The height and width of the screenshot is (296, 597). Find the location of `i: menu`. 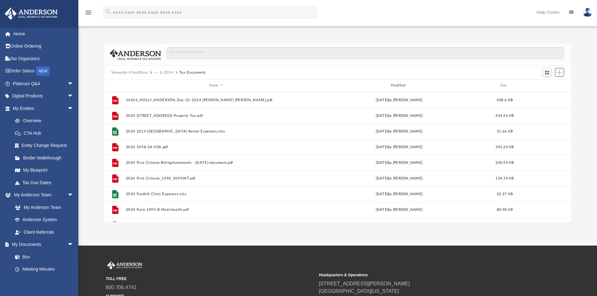

i: menu is located at coordinates (88, 13).